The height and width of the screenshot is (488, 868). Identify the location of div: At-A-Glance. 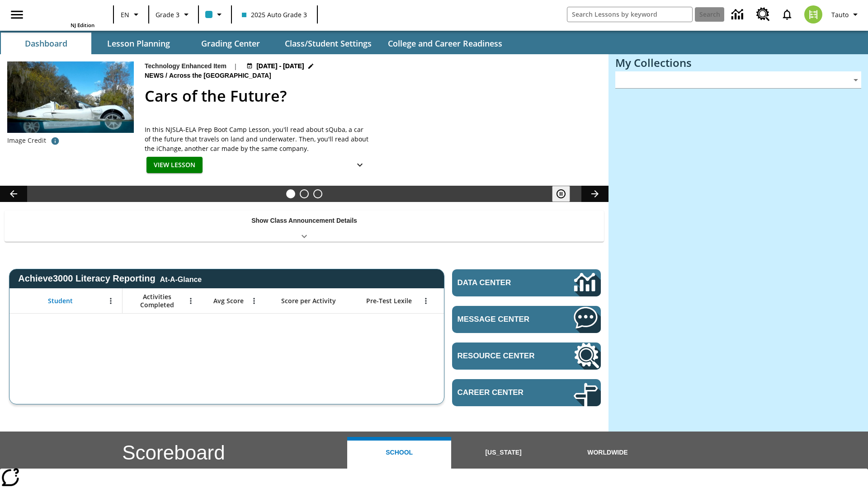
(181, 279).